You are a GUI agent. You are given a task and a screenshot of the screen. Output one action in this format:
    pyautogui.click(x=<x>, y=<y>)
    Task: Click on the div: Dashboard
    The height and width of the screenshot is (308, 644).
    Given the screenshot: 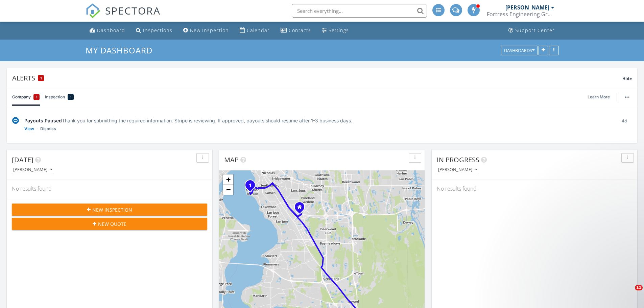 What is the action you would take?
    pyautogui.click(x=111, y=30)
    